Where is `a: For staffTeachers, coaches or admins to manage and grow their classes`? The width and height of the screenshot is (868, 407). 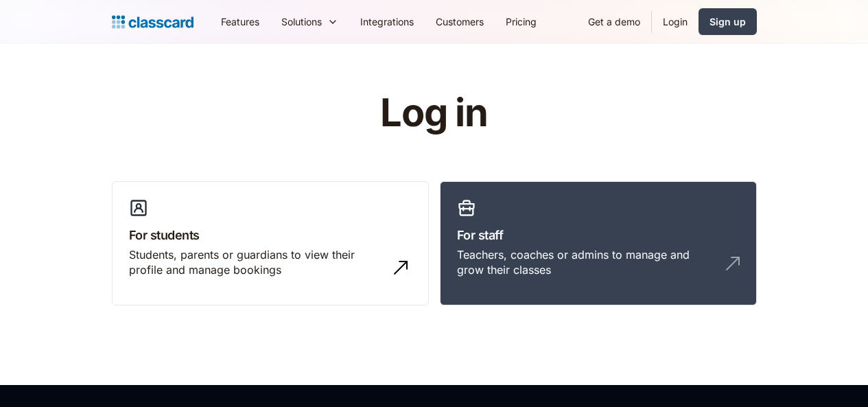 a: For staffTeachers, coaches or admins to manage and grow their classes is located at coordinates (598, 244).